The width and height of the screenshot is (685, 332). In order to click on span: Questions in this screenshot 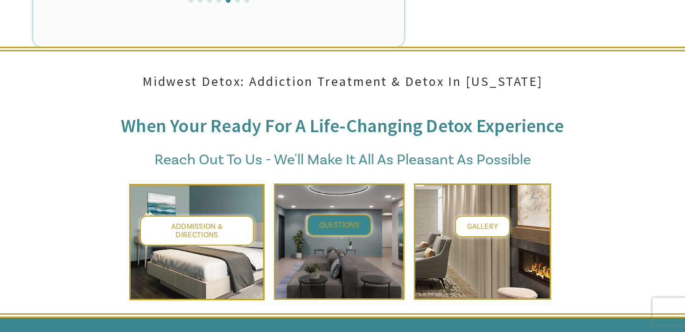, I will do `click(339, 225)`.